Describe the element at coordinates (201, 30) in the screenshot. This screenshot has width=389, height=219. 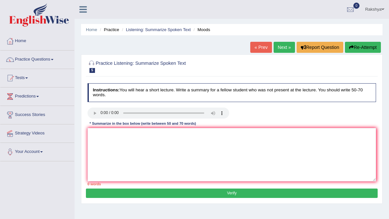
I see `li: Moods` at that location.